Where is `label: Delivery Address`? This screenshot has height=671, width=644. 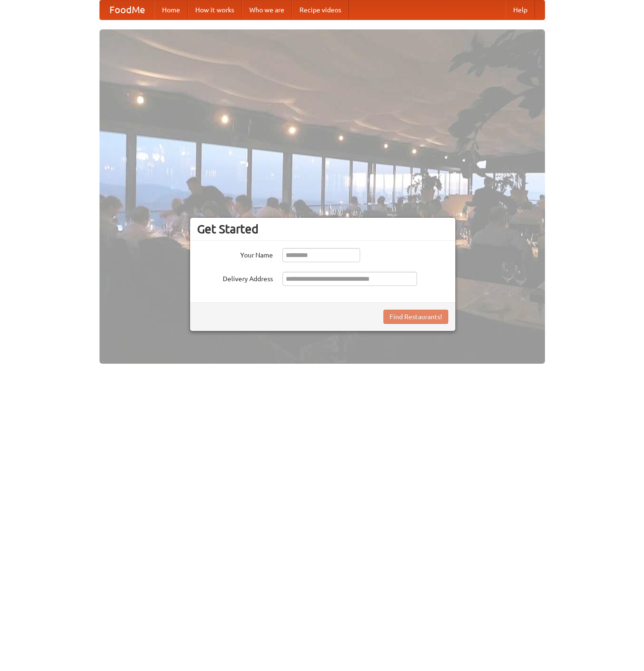 label: Delivery Address is located at coordinates (235, 277).